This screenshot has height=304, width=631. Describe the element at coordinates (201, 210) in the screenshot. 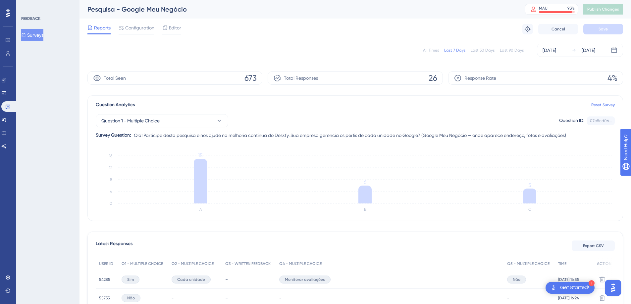

I see `text: A` at that location.